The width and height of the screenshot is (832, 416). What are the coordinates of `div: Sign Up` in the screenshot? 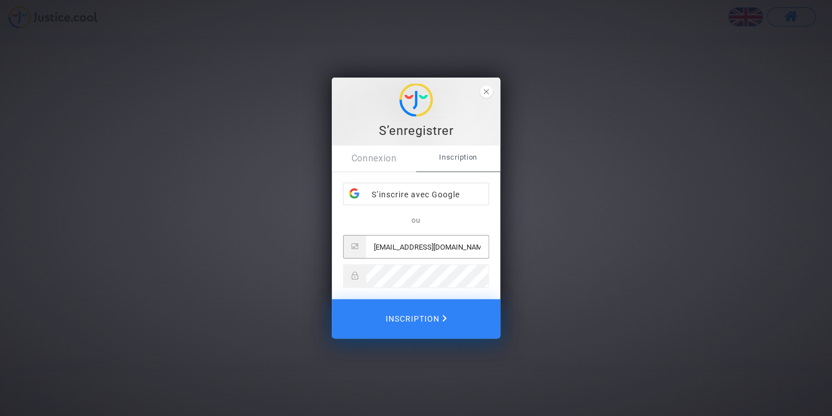 It's located at (416, 131).